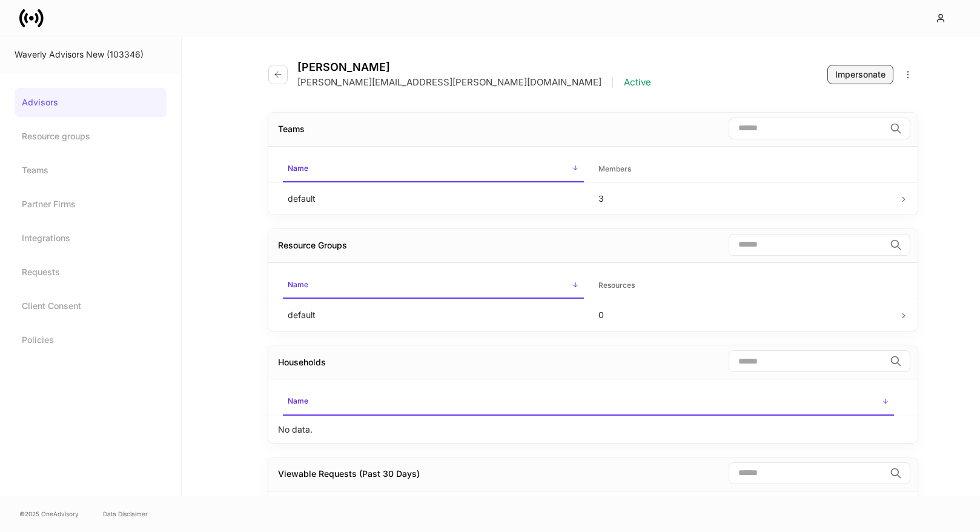 The image size is (980, 532). I want to click on a: Advisors, so click(90, 102).